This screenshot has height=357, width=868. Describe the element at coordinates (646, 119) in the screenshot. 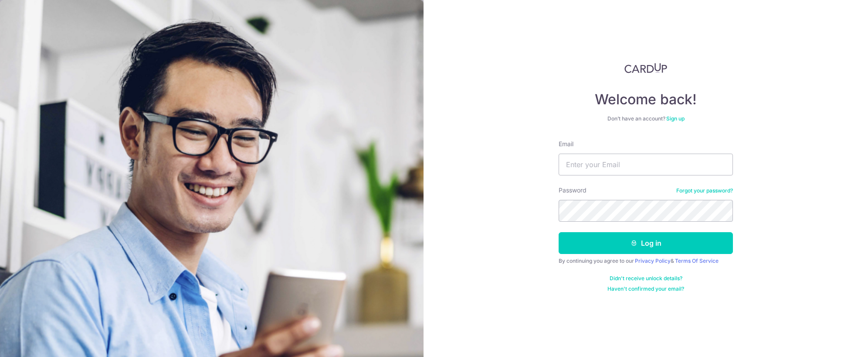

I see `div: Don’t have an account?` at that location.